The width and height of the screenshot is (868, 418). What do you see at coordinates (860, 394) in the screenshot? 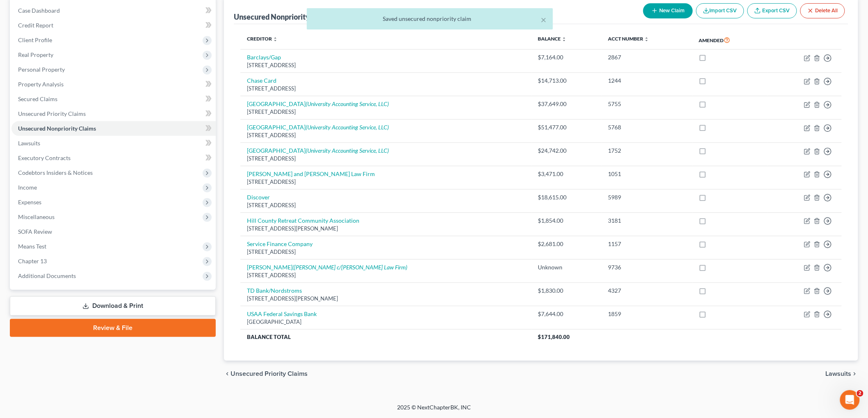
I see `span: 2` at bounding box center [860, 394].